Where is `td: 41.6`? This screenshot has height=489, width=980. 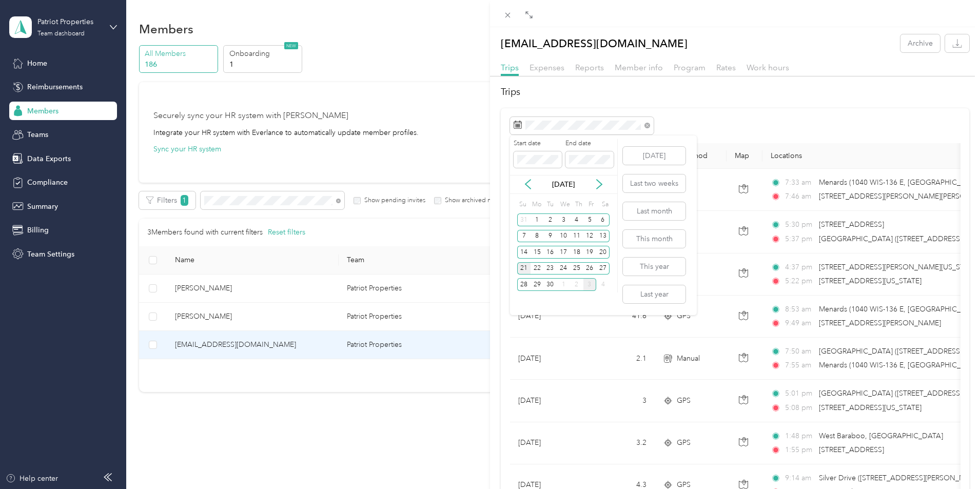
td: 41.6 is located at coordinates (621, 316).